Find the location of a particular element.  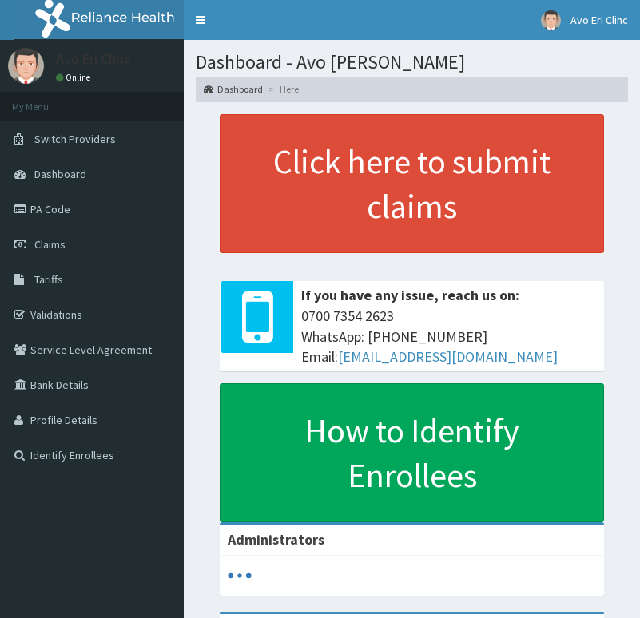

a: Online is located at coordinates (75, 77).